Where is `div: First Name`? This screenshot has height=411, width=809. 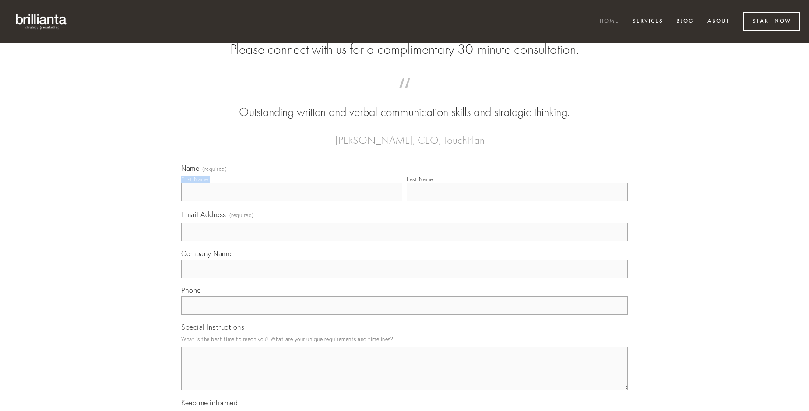 div: First Name is located at coordinates (194, 179).